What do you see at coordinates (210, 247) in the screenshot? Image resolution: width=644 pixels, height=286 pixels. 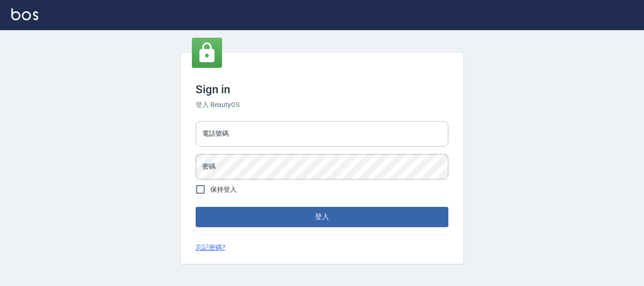 I see `a: 忘記密碼?` at bounding box center [210, 247].